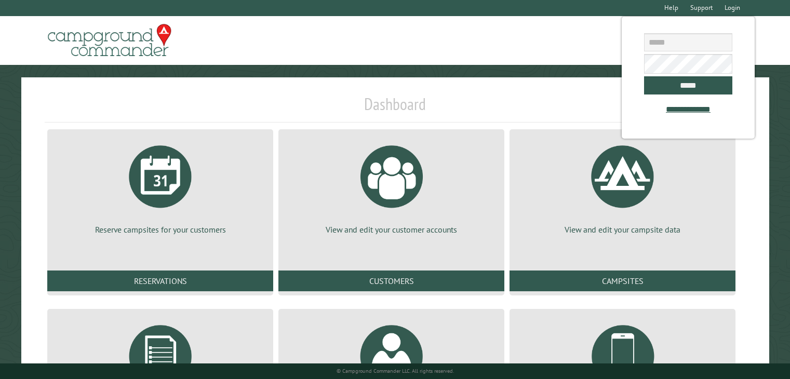  Describe the element at coordinates (391, 186) in the screenshot. I see `a: View and edit your customer accounts` at that location.